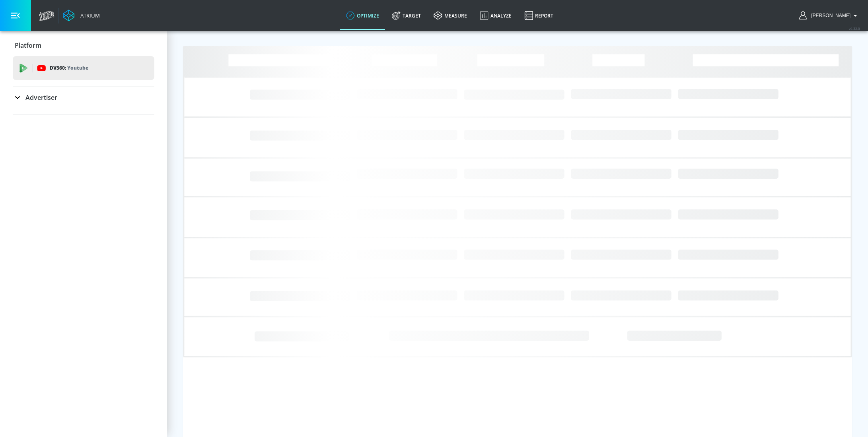 The height and width of the screenshot is (437, 868). I want to click on a: Analyze, so click(496, 16).